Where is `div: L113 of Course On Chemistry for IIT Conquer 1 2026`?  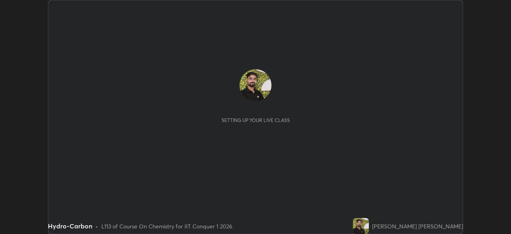 div: L113 of Course On Chemistry for IIT Conquer 1 2026 is located at coordinates (167, 226).